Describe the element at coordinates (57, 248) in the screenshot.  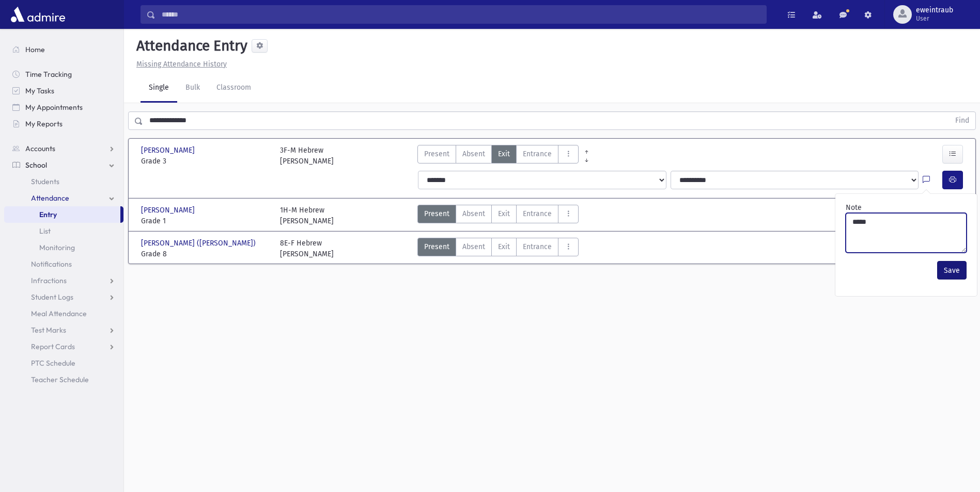
I see `span: Monitoring` at that location.